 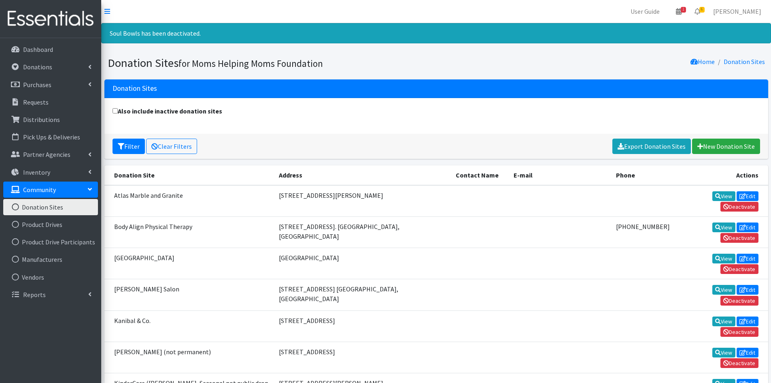 I want to click on a: Vendors, so click(x=51, y=277).